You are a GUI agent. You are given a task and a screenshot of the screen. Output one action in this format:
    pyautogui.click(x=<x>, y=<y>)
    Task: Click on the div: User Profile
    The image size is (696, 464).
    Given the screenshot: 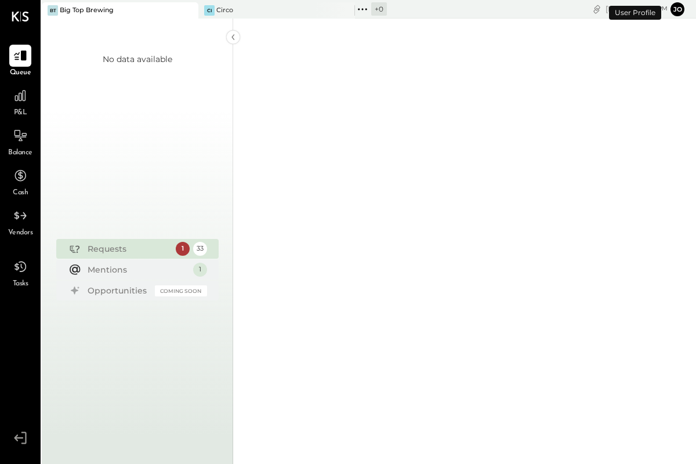 What is the action you would take?
    pyautogui.click(x=635, y=13)
    